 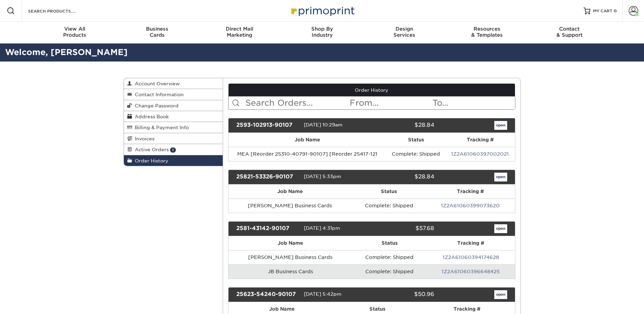 I want to click on span: Order History, so click(x=150, y=161).